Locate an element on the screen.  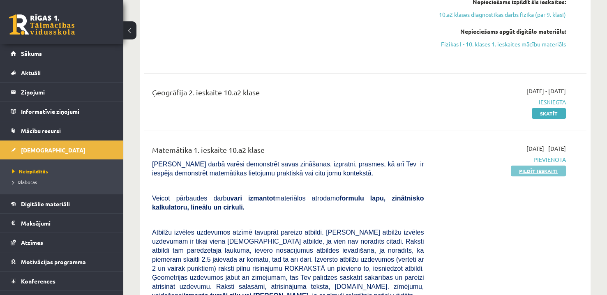
b: formulu lapu, zinātnisko kalkulatoru, lineālu un cirkuli. is located at coordinates (288, 203).